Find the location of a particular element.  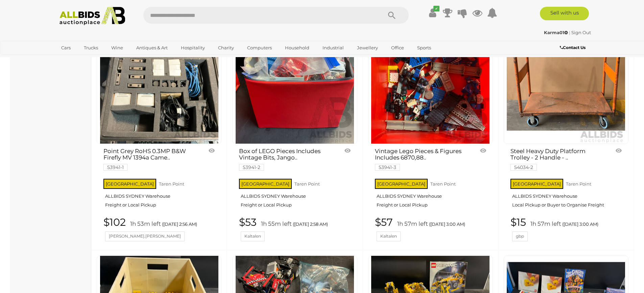

a: Vintage Lego Pieces & Figures Includes 6870,88.. 53941-3 is located at coordinates (422, 158).